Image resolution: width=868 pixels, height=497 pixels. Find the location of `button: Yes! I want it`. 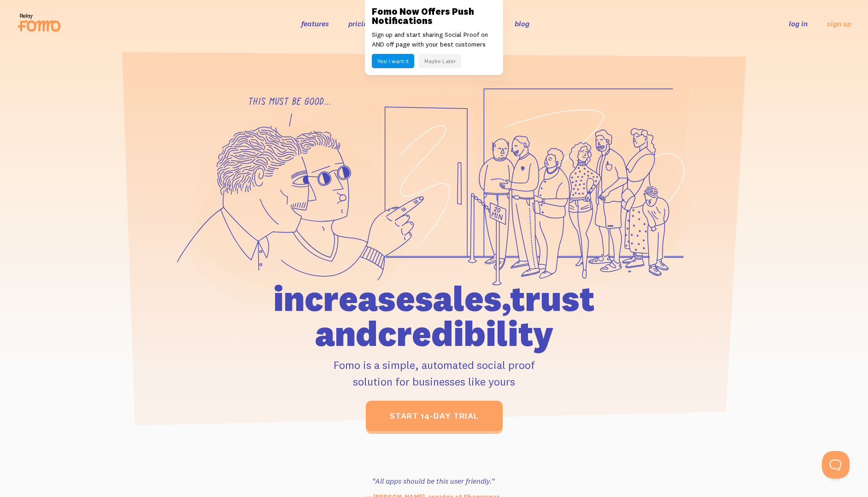

button: Yes! I want it is located at coordinates (394, 61).